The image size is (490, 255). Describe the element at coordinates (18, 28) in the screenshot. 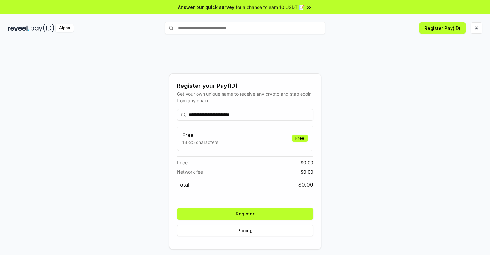

I see `img: reveel_dark` at that location.